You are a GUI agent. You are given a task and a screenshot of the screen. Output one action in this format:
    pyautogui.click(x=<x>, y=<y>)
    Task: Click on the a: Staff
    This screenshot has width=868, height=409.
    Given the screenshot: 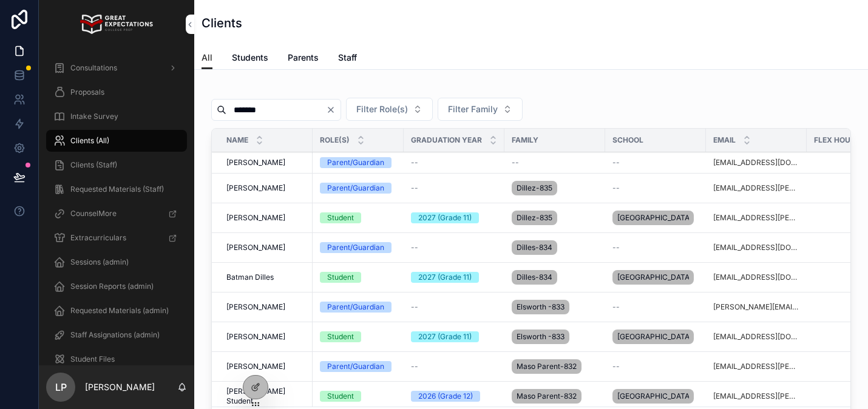 What is the action you would take?
    pyautogui.click(x=347, y=59)
    